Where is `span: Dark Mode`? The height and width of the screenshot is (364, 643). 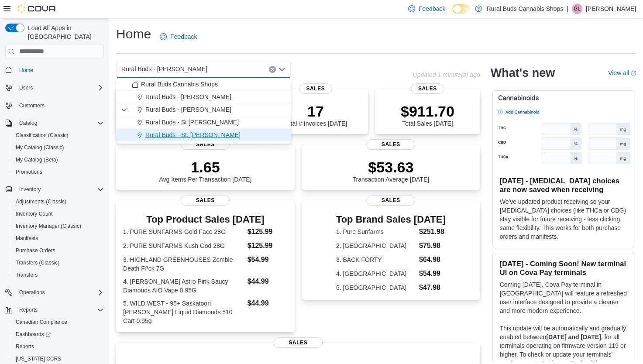 span: Dark Mode is located at coordinates (452, 14).